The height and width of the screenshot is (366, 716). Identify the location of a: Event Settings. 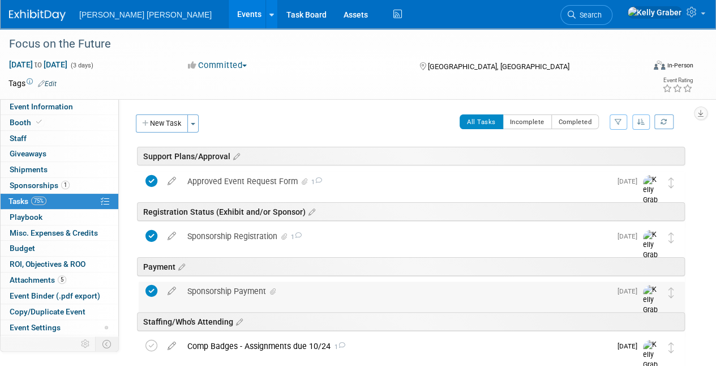
(59, 327).